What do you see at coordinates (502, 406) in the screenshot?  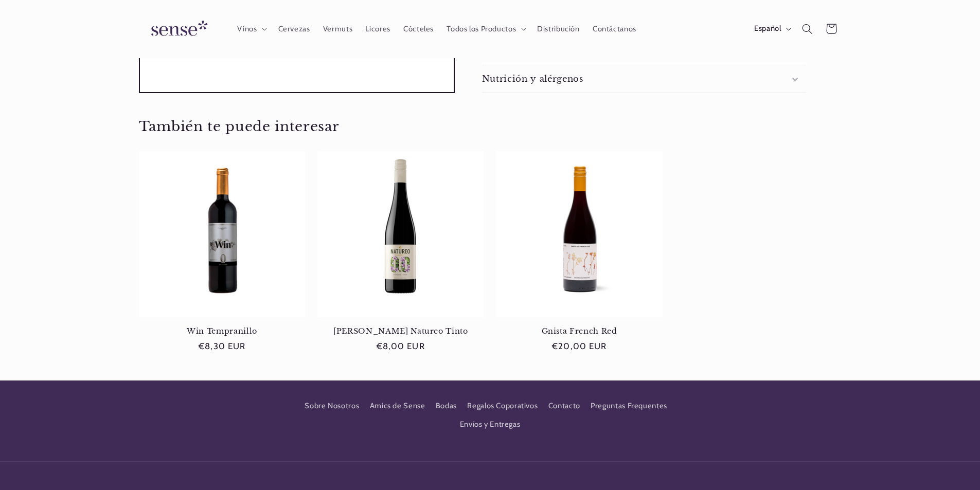 I see `a: Regalos Coporativos` at bounding box center [502, 406].